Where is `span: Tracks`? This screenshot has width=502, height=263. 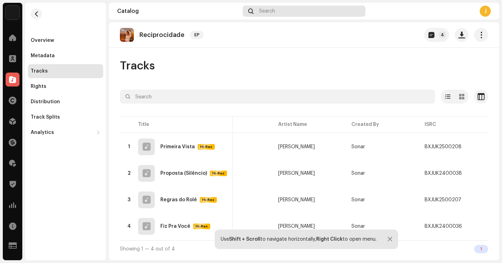 span: Tracks is located at coordinates (137, 66).